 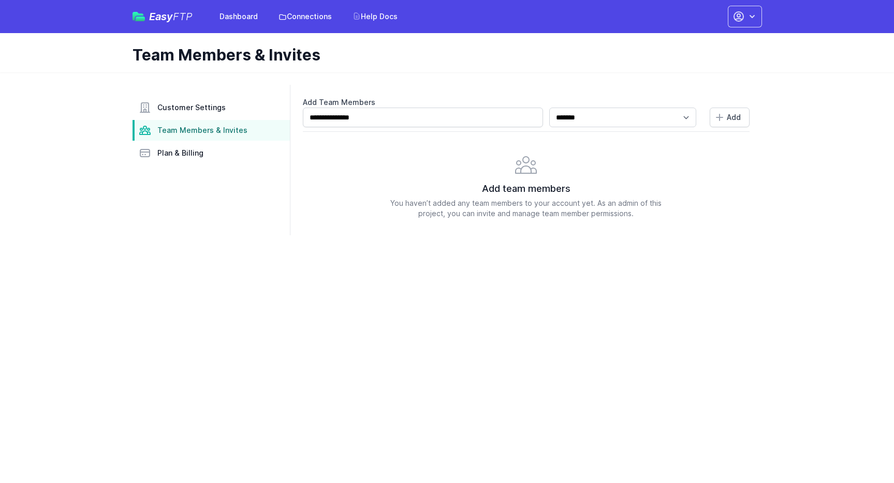 I want to click on a: Customer Settings, so click(x=211, y=108).